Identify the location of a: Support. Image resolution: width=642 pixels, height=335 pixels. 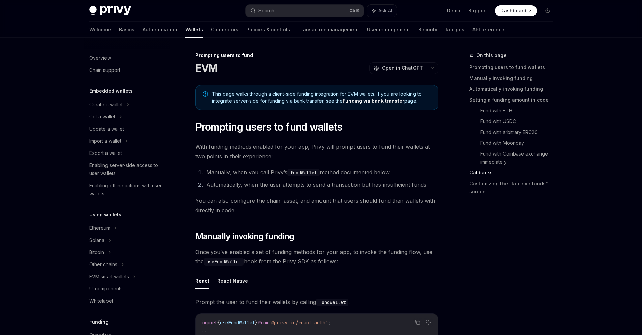
(477, 11).